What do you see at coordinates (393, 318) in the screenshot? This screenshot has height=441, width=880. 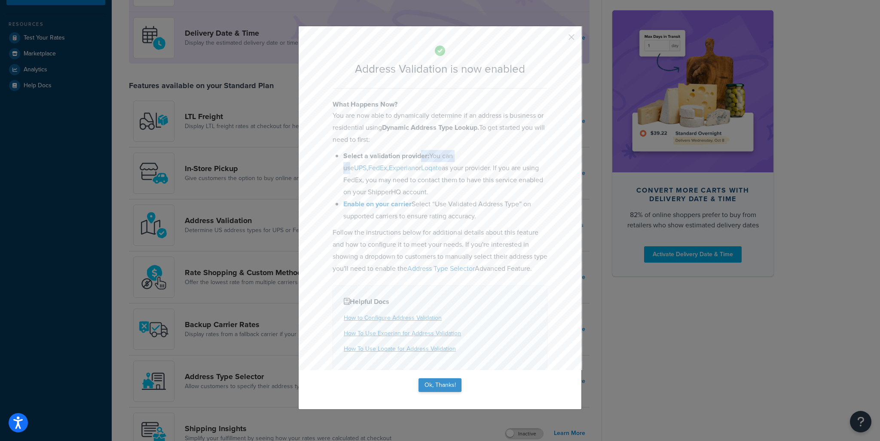 I see `a: How to Configure Address Validation` at bounding box center [393, 318].